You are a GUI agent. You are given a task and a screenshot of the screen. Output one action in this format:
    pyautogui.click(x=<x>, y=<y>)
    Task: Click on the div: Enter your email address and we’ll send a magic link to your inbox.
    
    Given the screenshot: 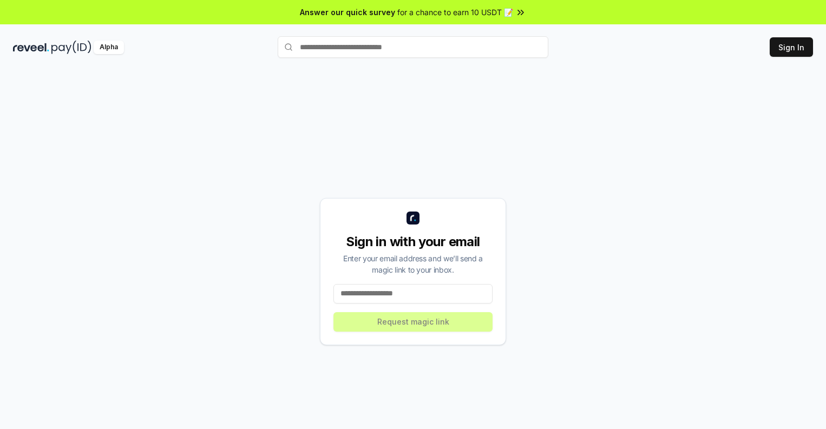 What is the action you would take?
    pyautogui.click(x=413, y=264)
    